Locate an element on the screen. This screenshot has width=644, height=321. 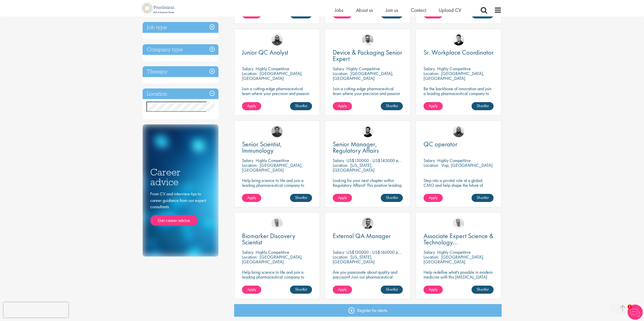
img: Joshua Bye is located at coordinates (277, 223).